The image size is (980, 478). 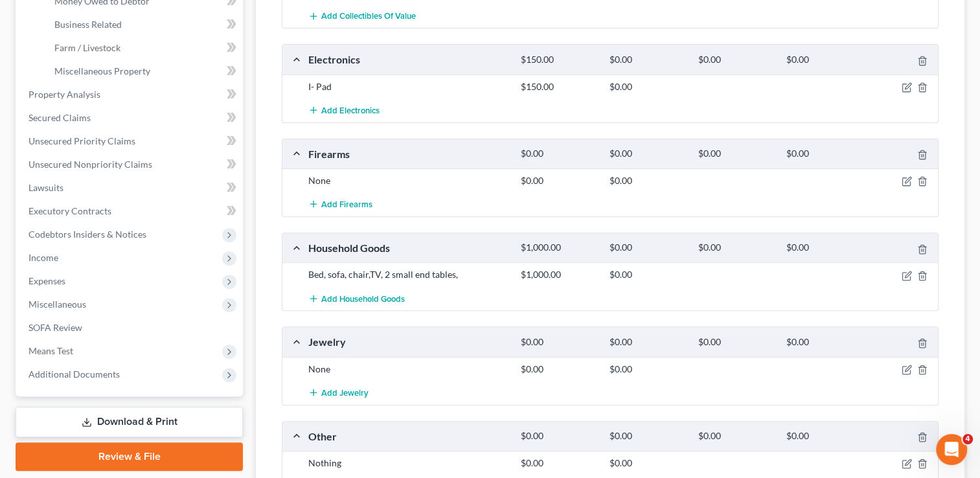 I want to click on span: Add Electronics, so click(x=350, y=110).